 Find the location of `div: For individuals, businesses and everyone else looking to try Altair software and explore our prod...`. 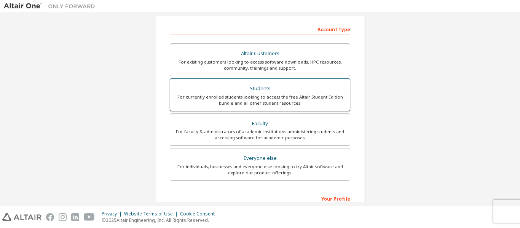

div: For individuals, businesses and everyone else looking to try Altair software and explore our prod... is located at coordinates (260, 170).